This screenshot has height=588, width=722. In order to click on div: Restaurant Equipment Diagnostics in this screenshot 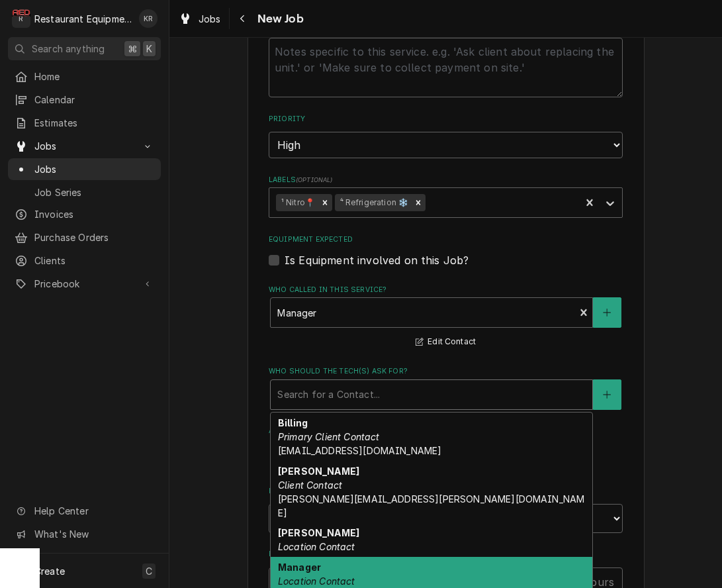, I will do `click(82, 19)`.